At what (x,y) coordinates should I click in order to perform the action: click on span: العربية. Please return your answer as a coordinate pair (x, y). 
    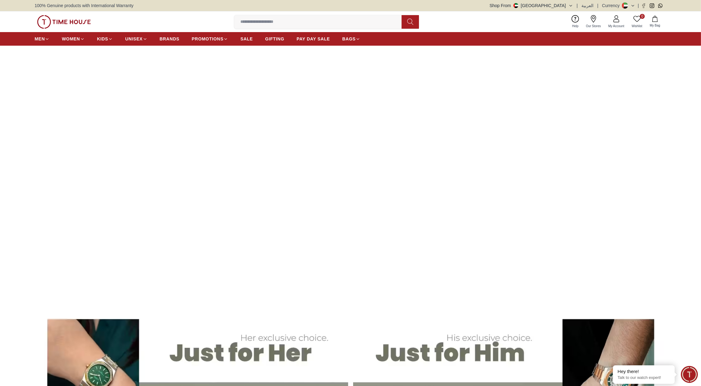
    Looking at the image, I should click on (587, 6).